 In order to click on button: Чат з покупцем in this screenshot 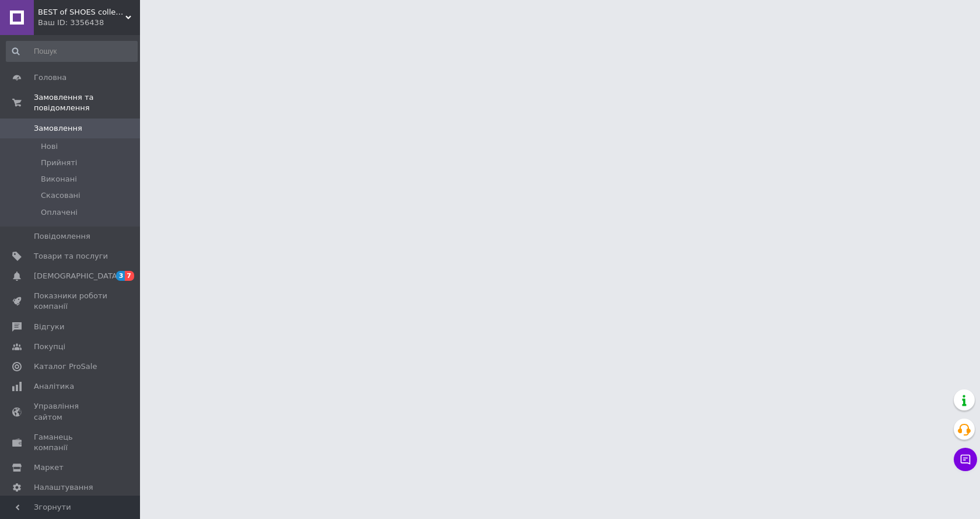, I will do `click(965, 459)`.